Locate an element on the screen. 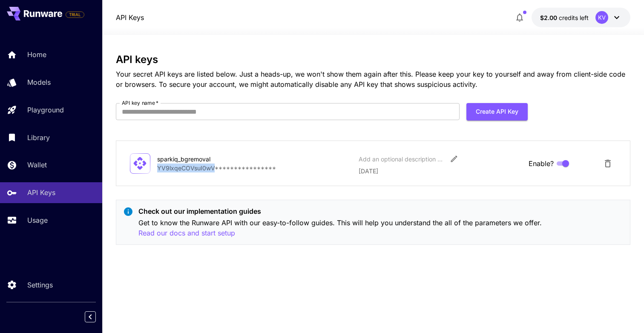 The width and height of the screenshot is (644, 333). span: $2.00 is located at coordinates (549, 18).